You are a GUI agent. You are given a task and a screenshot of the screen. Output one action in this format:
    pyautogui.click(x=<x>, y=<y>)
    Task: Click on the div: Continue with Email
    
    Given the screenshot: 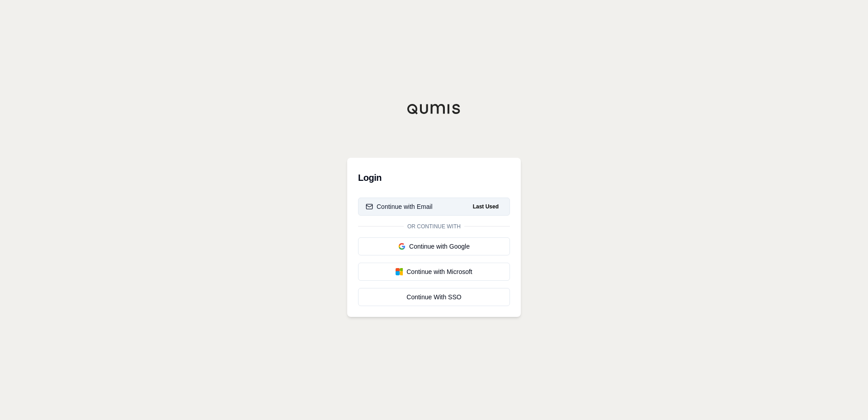 What is the action you would take?
    pyautogui.click(x=400, y=206)
    